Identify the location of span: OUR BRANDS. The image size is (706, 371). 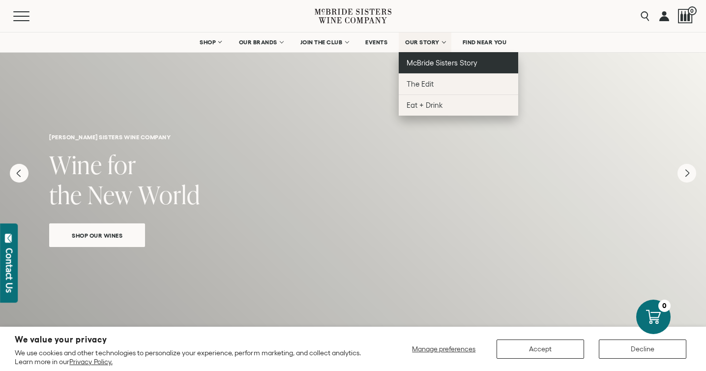
(258, 42).